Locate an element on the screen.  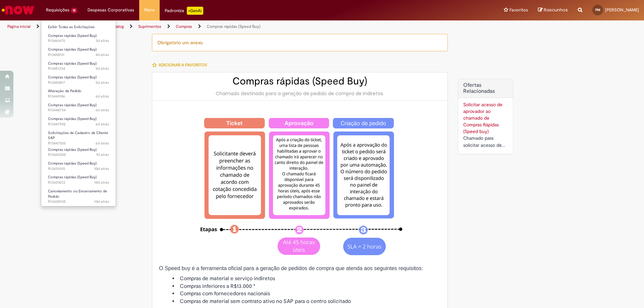
span: O Speed buy é a ferramenta oficial para a geração de pedidos de compra que atenda aos seguintes r... is located at coordinates (291, 268).